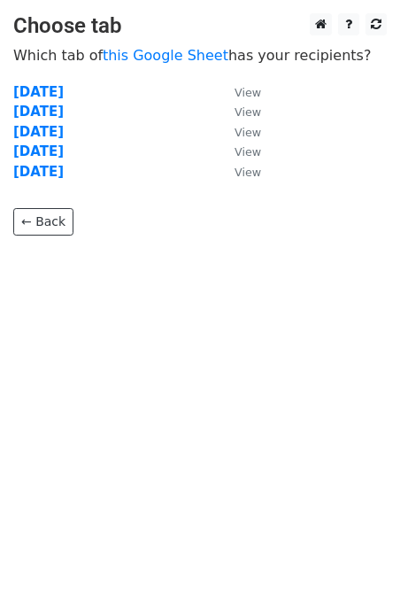 The height and width of the screenshot is (604, 400). Describe the element at coordinates (166, 55) in the screenshot. I see `a: this Google Sheet` at that location.